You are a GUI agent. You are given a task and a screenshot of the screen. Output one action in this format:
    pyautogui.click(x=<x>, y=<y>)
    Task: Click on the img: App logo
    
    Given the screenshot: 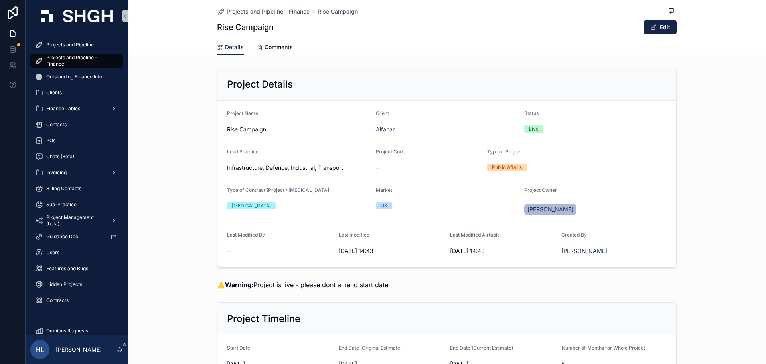 What is the action you would take?
    pyautogui.click(x=77, y=16)
    